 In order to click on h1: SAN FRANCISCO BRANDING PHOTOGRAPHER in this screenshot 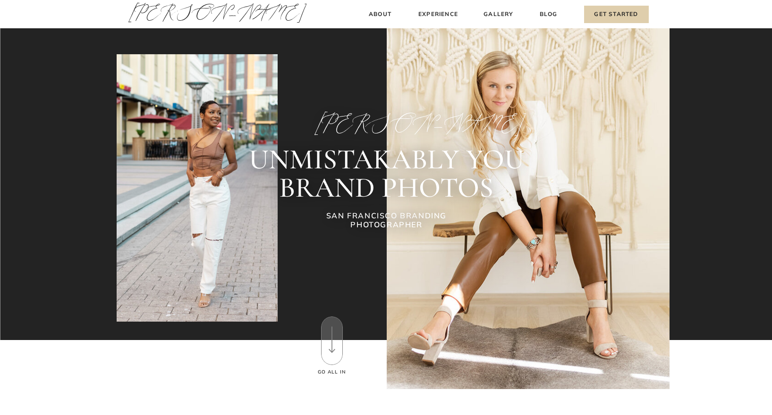, I will do `click(386, 222)`.